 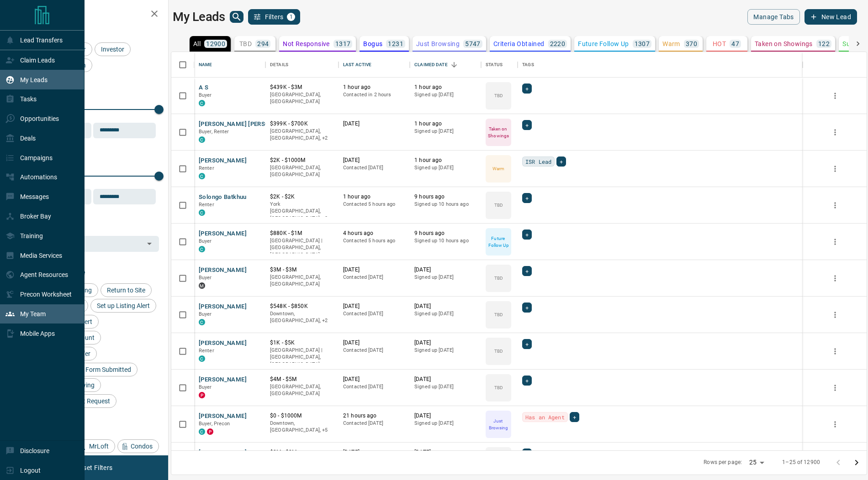 What do you see at coordinates (774, 17) in the screenshot?
I see `button: Manage Tabs` at bounding box center [774, 17].